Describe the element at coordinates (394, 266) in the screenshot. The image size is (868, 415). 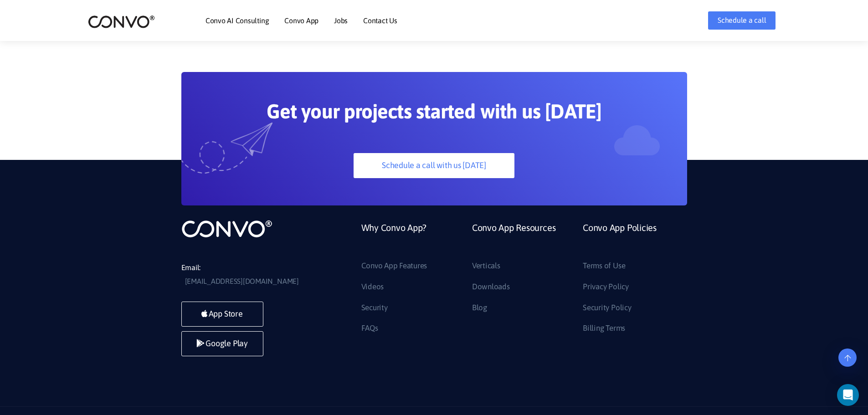
I see `a: Convo App Features` at that location.